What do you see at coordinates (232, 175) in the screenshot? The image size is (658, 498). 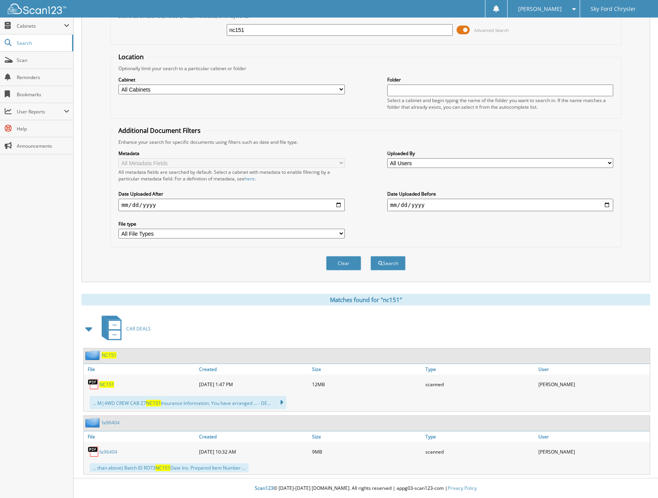 I see `div: All metadata fields are searched by default. Select a cabinet with metadata to enable filtering b...` at bounding box center [232, 175].